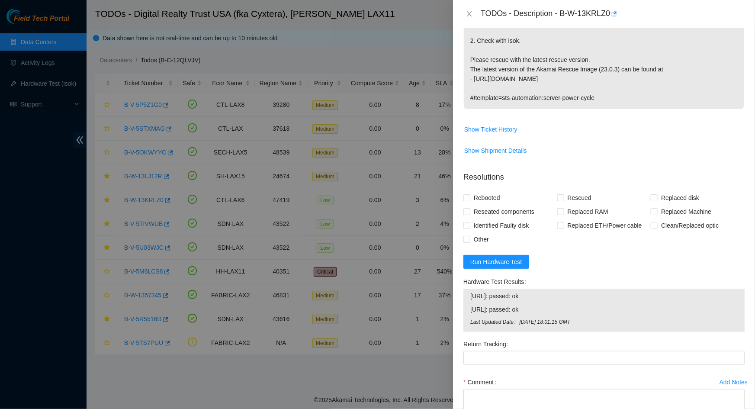 This screenshot has height=409, width=755. What do you see at coordinates (496, 151) in the screenshot?
I see `span: Show Shipment Details` at bounding box center [496, 151].